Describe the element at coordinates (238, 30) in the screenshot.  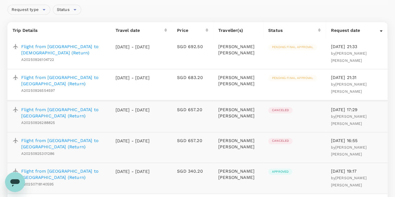
I see `p: Traveller(s)` at that location.